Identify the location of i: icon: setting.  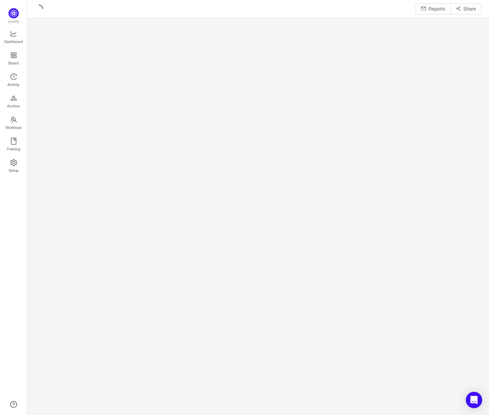
(14, 163).